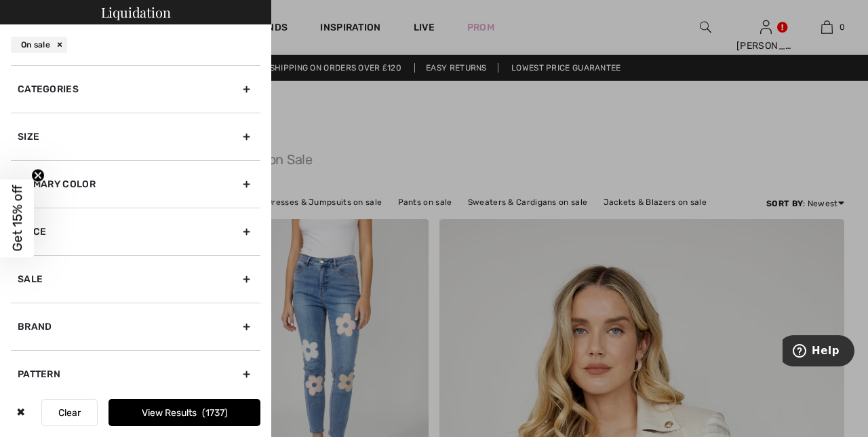 The image size is (868, 437). I want to click on div: On sale, so click(39, 44).